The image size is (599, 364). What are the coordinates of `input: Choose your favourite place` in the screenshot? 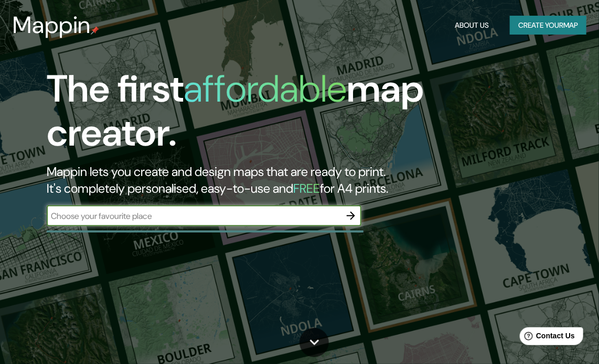 It's located at (194, 216).